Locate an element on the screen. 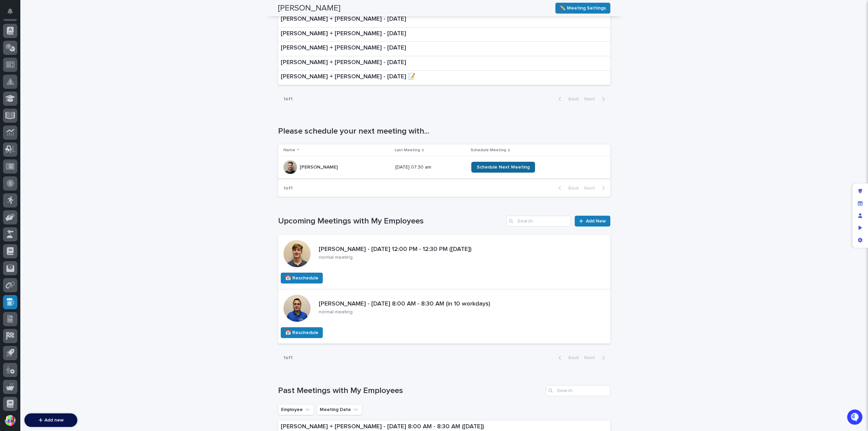 The image size is (868, 431). div: Edit layout is located at coordinates (860, 191).